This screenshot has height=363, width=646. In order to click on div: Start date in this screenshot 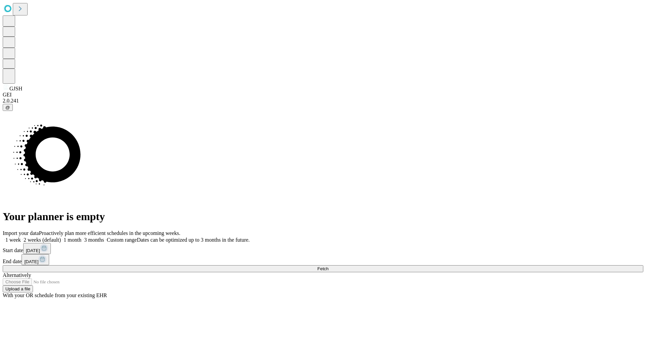, I will do `click(323, 249)`.